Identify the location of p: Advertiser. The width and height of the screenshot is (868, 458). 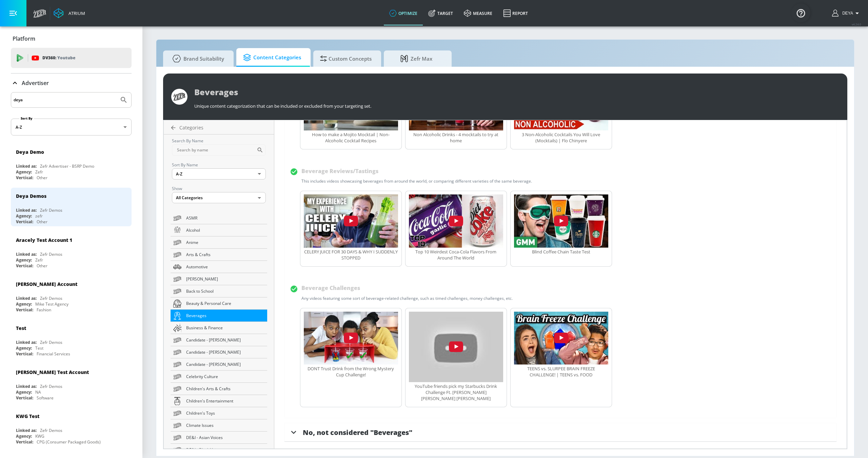
(35, 83).